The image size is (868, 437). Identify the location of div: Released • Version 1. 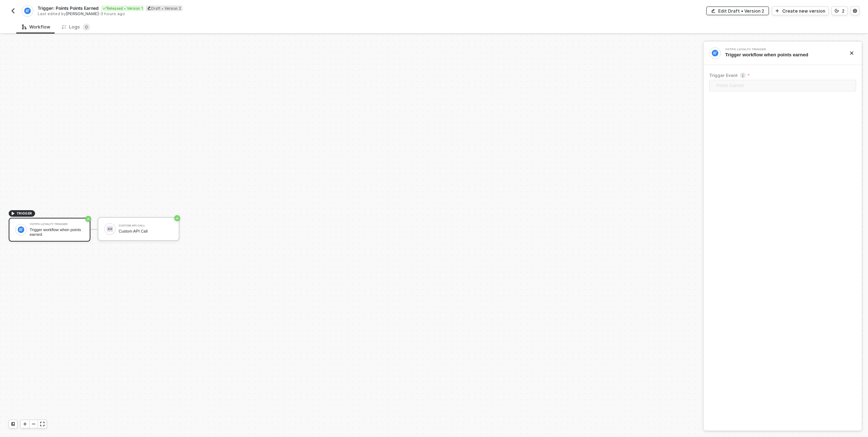
(122, 8).